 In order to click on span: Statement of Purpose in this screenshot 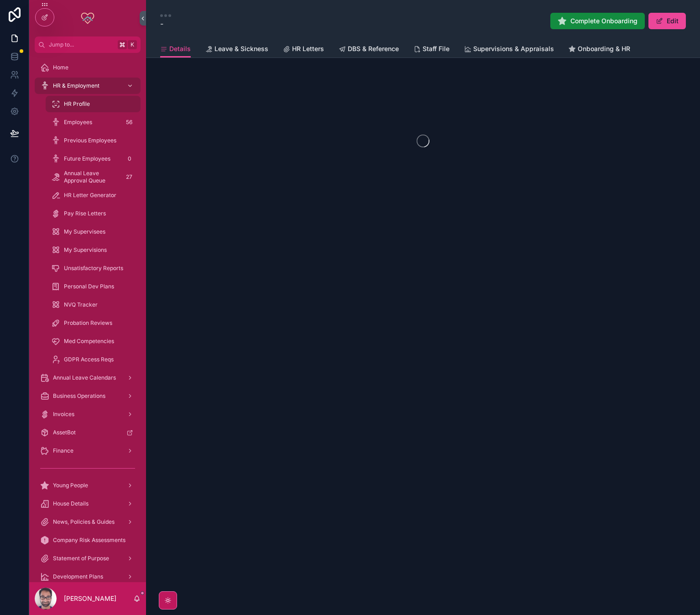, I will do `click(80, 558)`.